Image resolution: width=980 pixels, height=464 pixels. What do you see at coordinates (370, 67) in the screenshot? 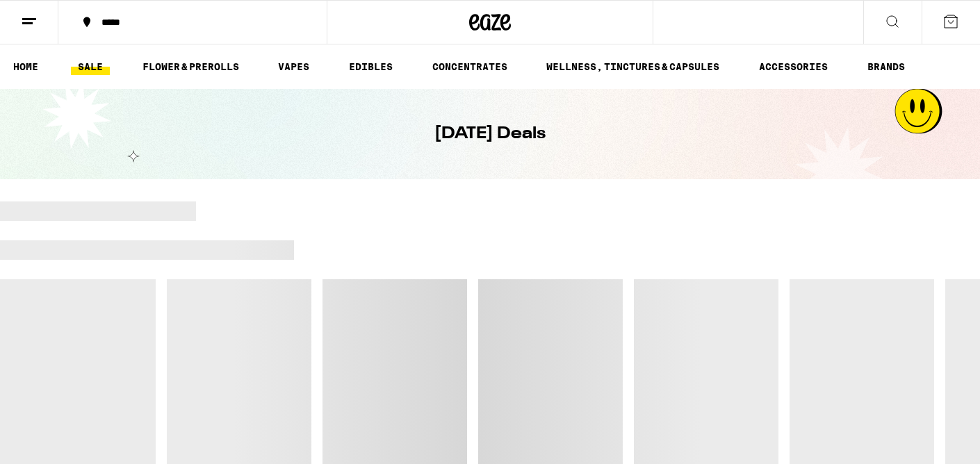
I see `a: EDIBLES` at bounding box center [370, 67].